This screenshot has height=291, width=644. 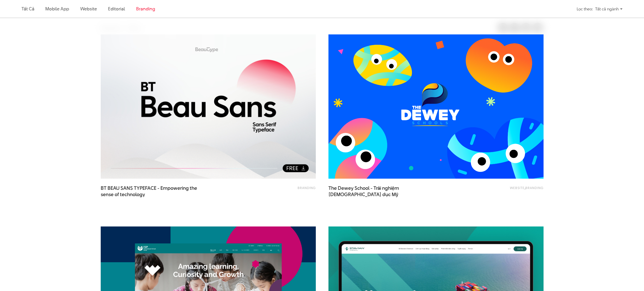 I want to click on img: TDS the dewey school, so click(x=436, y=106).